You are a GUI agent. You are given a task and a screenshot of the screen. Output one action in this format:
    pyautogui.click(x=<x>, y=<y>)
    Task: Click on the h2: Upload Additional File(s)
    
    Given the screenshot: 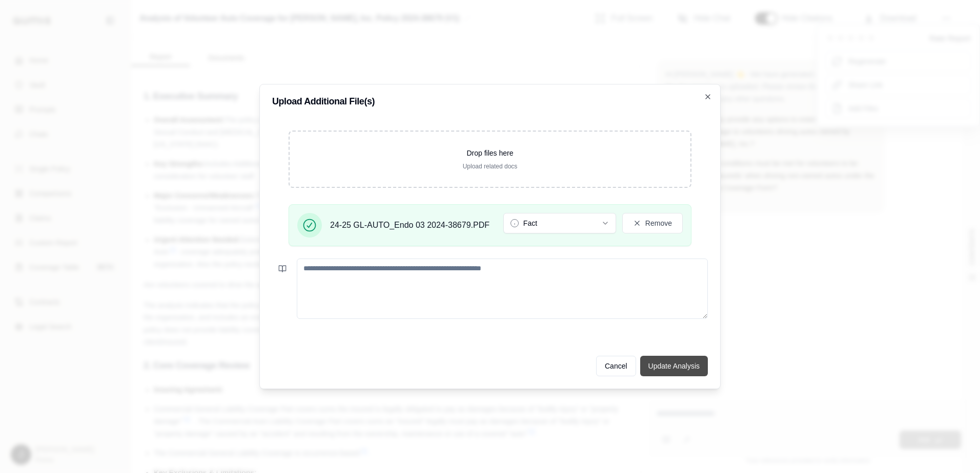 What is the action you would take?
    pyautogui.click(x=490, y=101)
    